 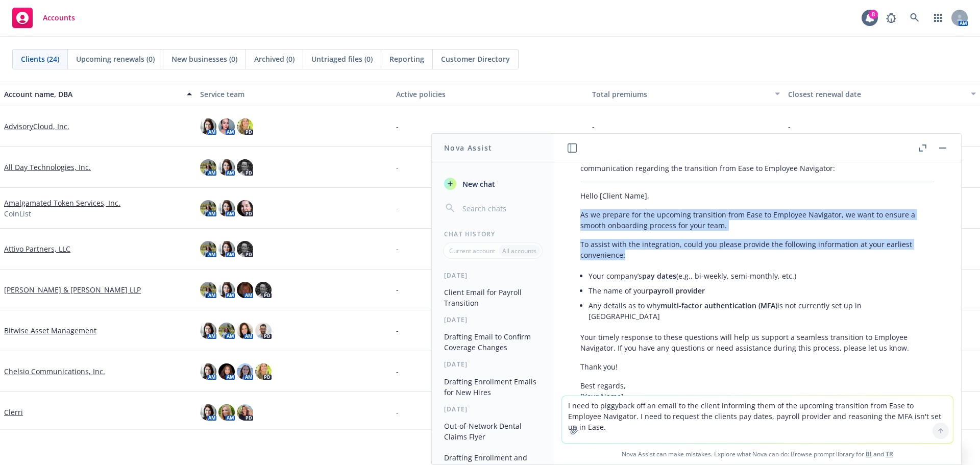 What do you see at coordinates (44, 18) in the screenshot?
I see `a: Accounts` at bounding box center [44, 18].